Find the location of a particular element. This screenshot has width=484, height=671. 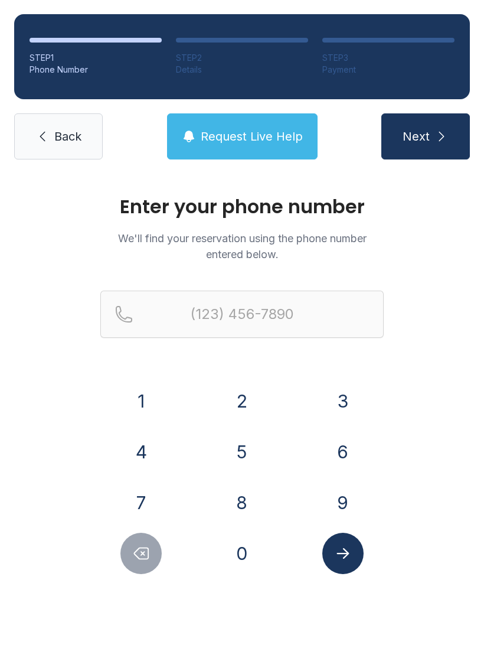

input: Reservation phone number is located at coordinates (242, 314).